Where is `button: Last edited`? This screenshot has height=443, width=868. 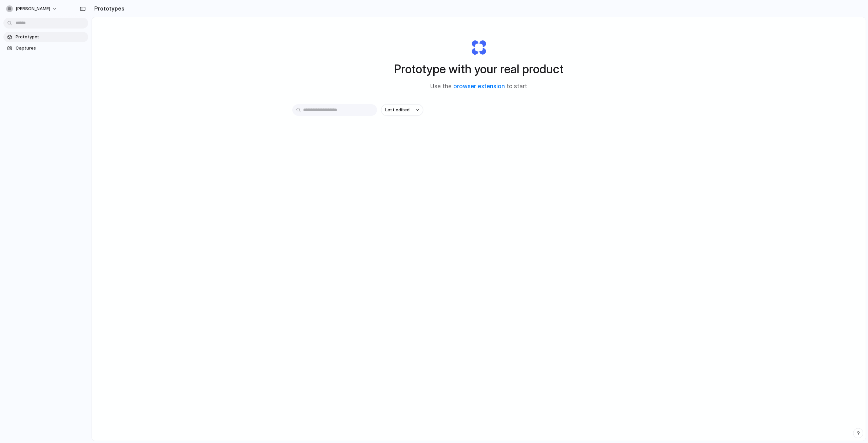 button: Last edited is located at coordinates (402, 110).